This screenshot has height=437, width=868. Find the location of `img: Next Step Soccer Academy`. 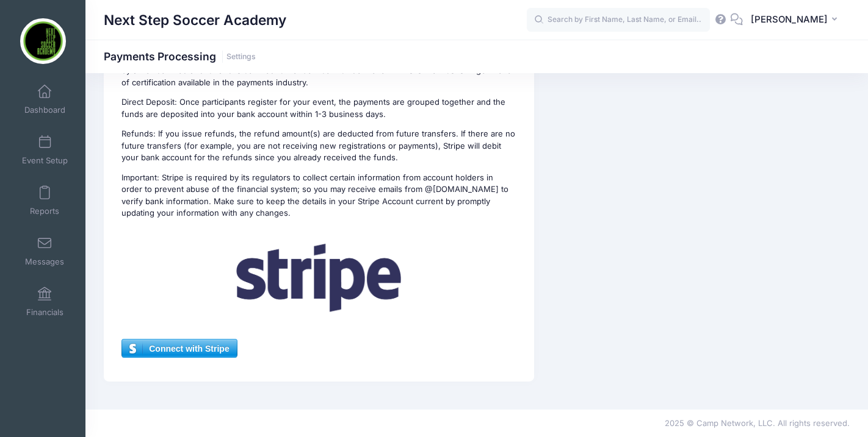

img: Next Step Soccer Academy is located at coordinates (43, 41).